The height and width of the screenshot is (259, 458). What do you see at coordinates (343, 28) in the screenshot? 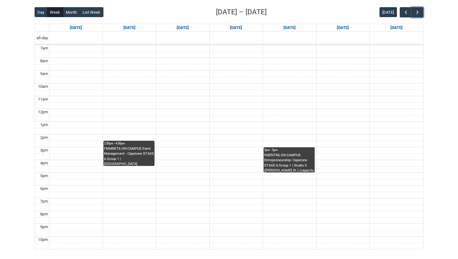
I see `a: Go to September 19, 2025` at bounding box center [343, 28].